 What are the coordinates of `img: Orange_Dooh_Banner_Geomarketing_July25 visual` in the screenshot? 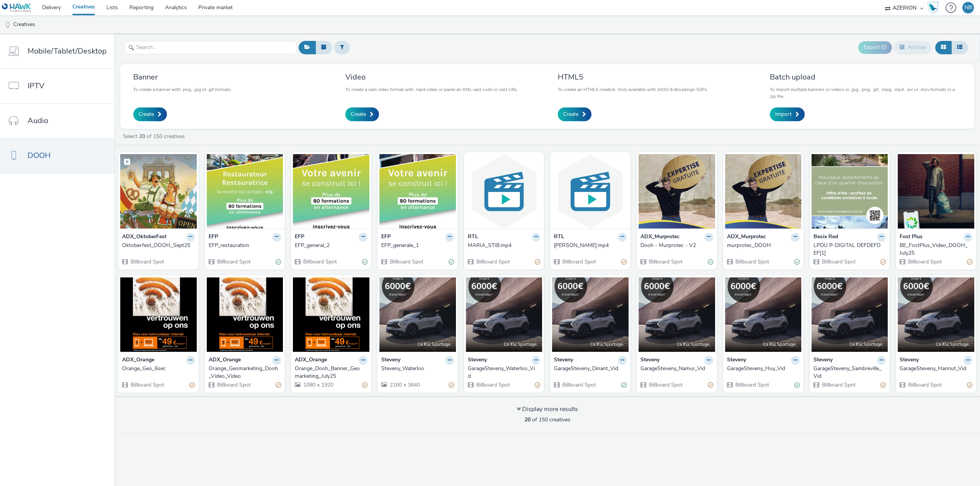 It's located at (331, 315).